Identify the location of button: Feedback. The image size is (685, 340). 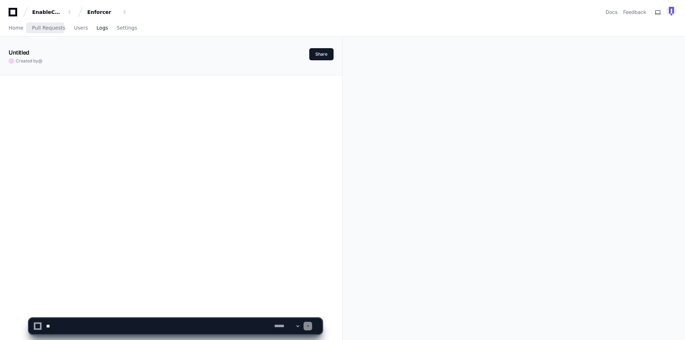
(634, 12).